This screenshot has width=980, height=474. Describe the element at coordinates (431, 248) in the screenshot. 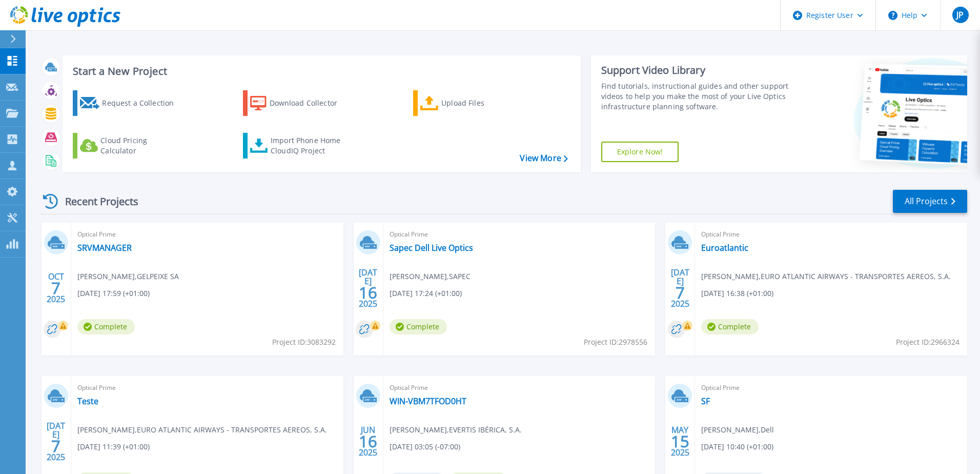

I see `a: Sapec Dell Live Optics` at that location.